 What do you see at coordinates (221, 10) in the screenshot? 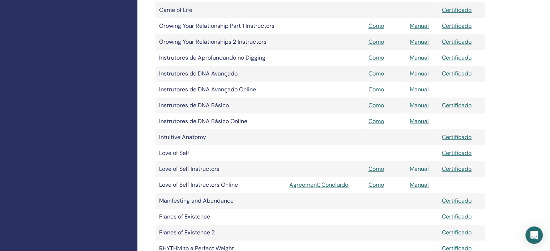
I see `td: Game of Life` at bounding box center [221, 10].